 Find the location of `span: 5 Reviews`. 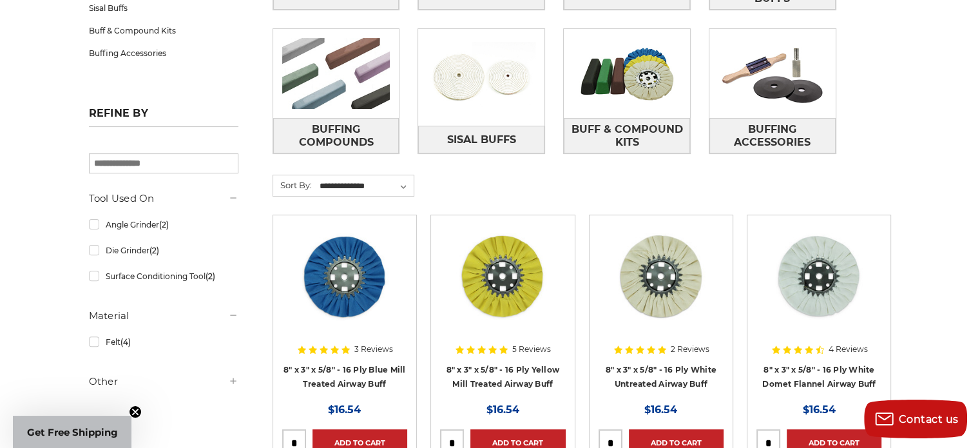

span: 5 Reviews is located at coordinates (532, 349).